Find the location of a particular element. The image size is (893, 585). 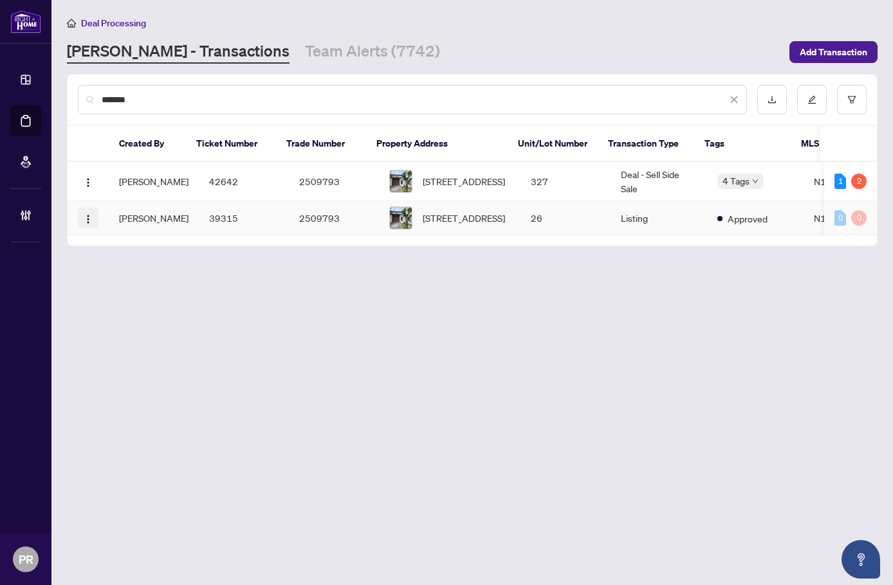

span: Approved is located at coordinates (747, 219).